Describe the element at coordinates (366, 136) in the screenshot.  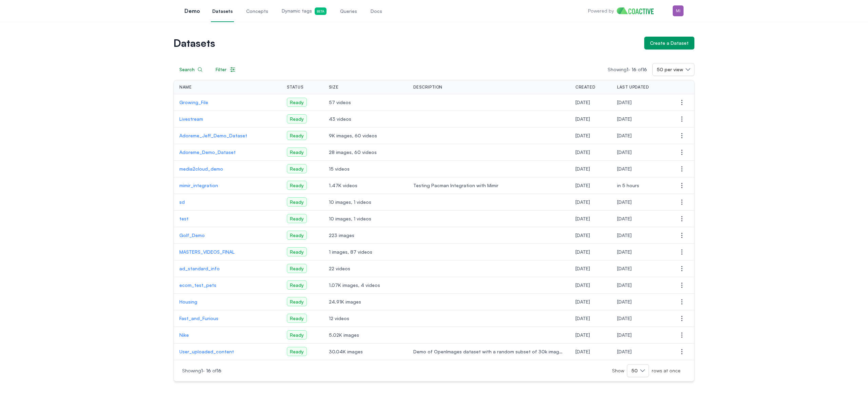
I see `span: 9K images, 60 videos` at that location.